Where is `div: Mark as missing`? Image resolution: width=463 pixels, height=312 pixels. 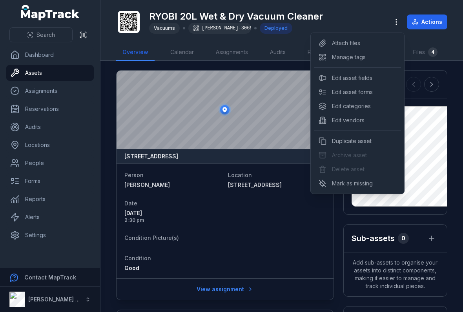
div: Mark as missing is located at coordinates (357, 183).